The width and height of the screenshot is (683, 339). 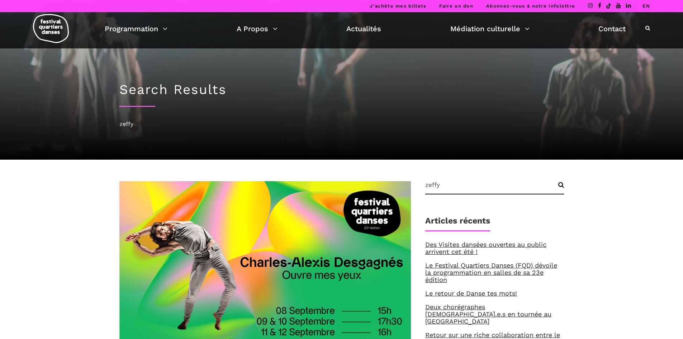 I want to click on a: Actualités, so click(x=364, y=29).